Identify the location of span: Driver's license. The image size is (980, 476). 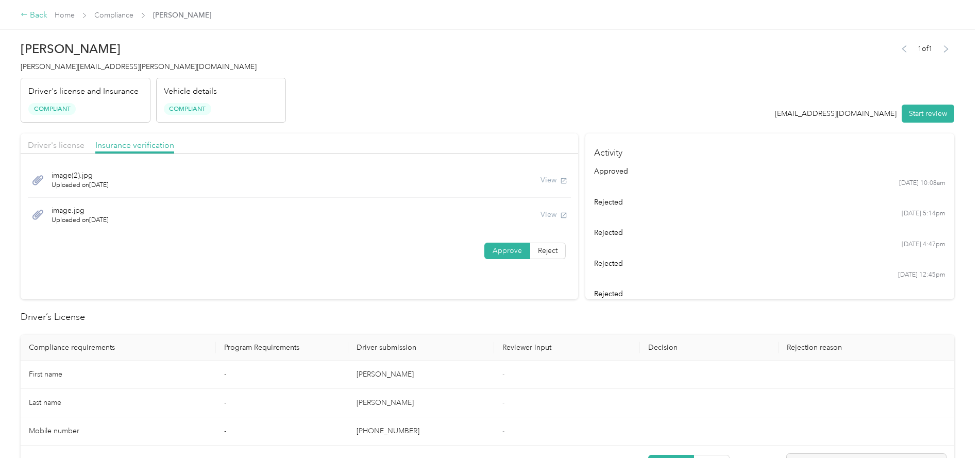
(56, 145).